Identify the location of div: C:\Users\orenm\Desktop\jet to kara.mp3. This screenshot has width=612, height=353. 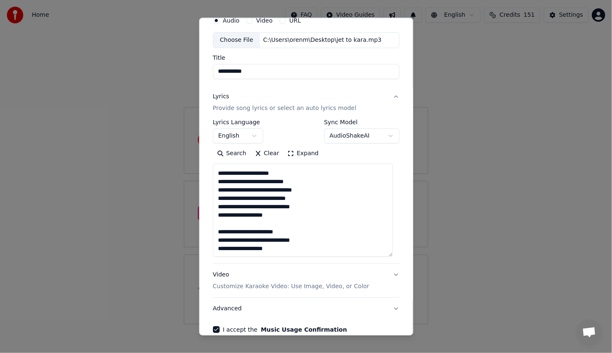
(322, 40).